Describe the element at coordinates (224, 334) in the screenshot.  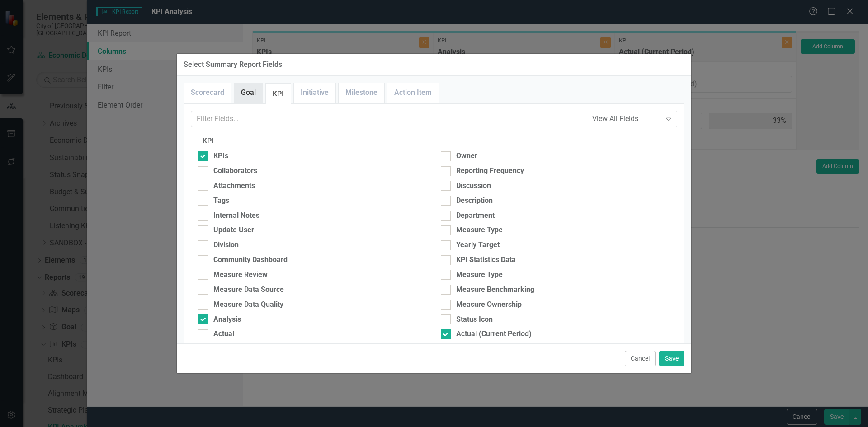
I see `div: Actual` at that location.